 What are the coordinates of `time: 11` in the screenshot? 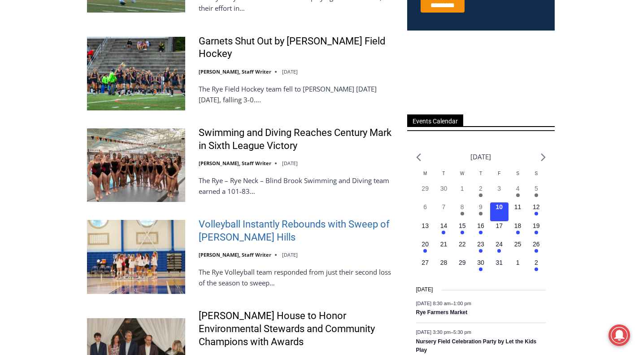 It's located at (518, 207).